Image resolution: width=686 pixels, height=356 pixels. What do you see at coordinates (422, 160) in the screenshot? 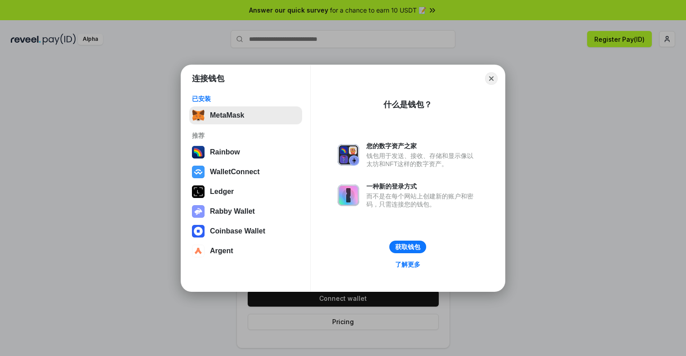
I see `div: 钱包用于发送、接收、存储和显示像以太坊和NFT这样的数字资产。` at bounding box center [422, 160].